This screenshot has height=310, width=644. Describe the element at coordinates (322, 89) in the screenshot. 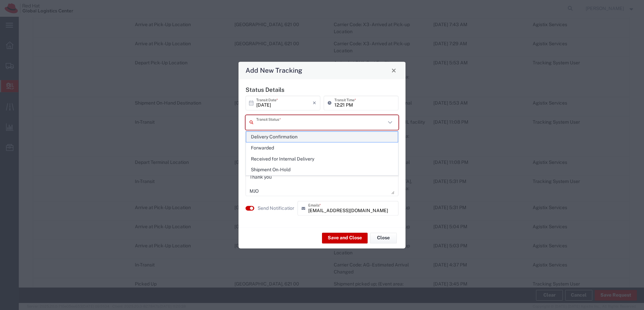

I see `h5: Status Details` at that location.